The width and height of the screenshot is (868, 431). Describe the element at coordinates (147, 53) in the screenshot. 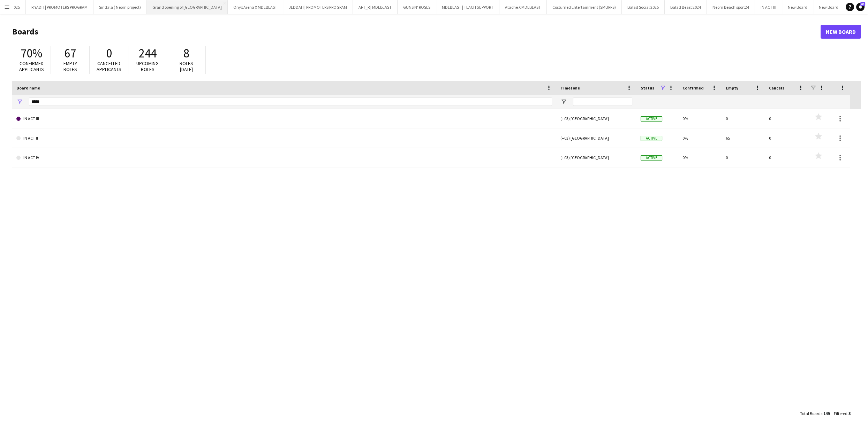

I see `span: 244` at that location.